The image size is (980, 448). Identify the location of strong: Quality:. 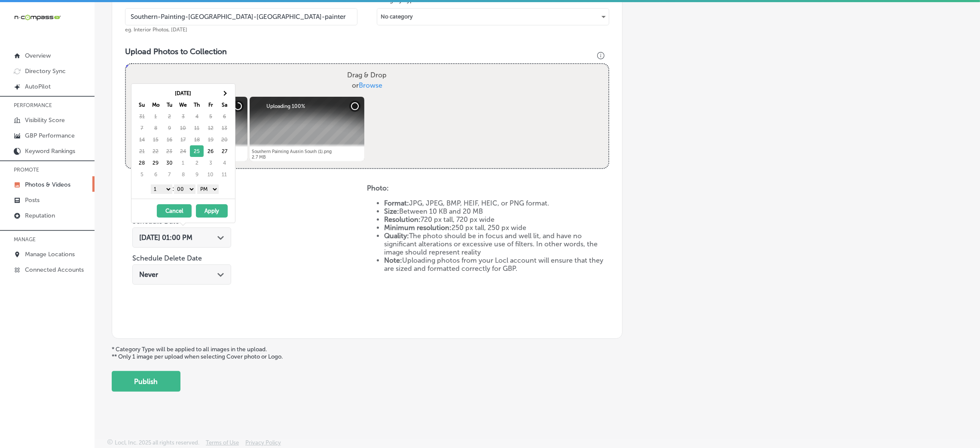
(397, 236).